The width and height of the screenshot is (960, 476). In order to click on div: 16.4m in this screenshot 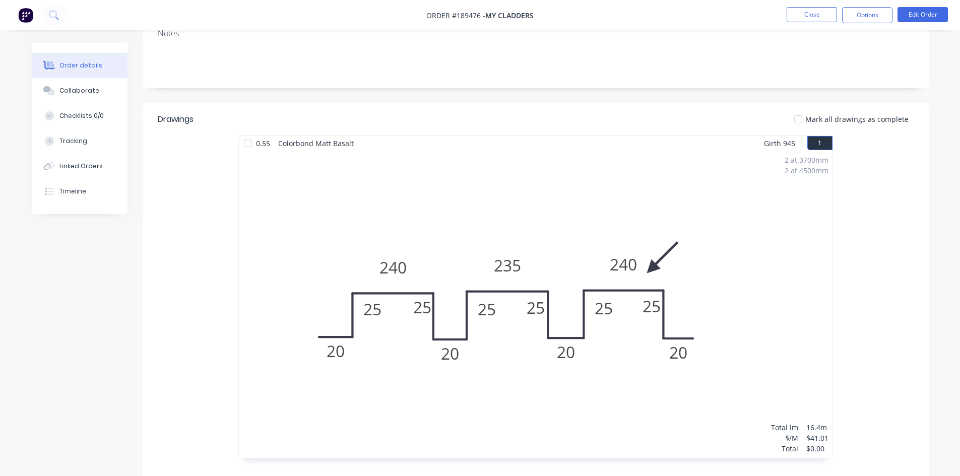, I will do `click(818, 427)`.